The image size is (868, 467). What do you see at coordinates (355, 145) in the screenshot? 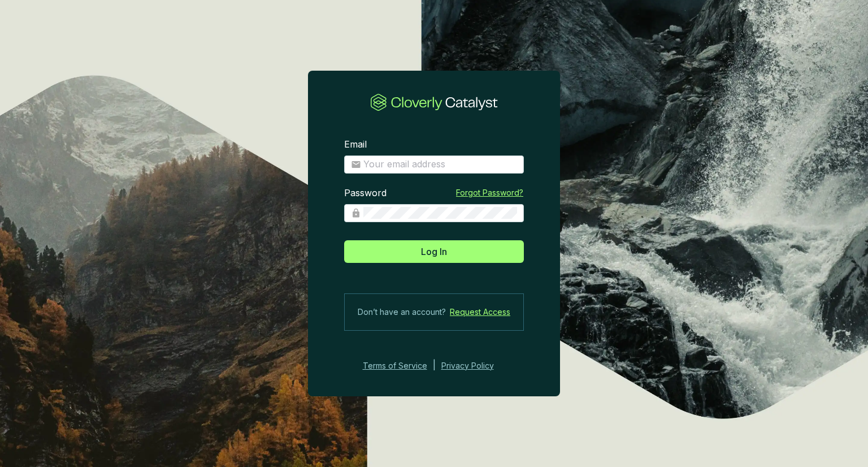
I see `label: Email` at bounding box center [355, 145].